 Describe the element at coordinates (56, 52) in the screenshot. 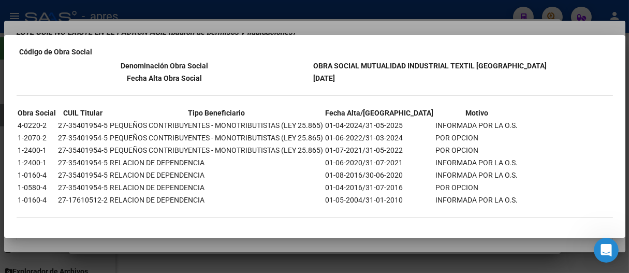

I see `th: Código de Obra Social` at that location.